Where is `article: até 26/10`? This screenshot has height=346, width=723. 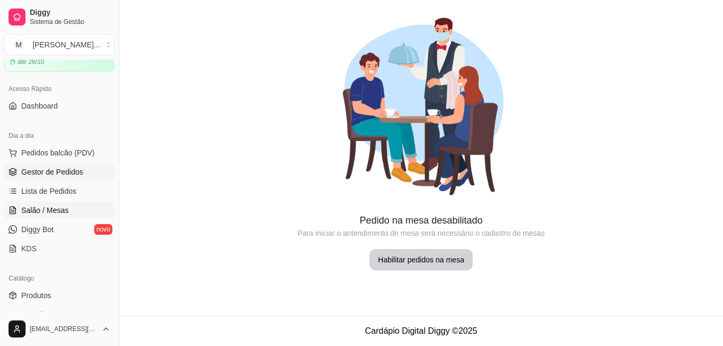 article: até 26/10 is located at coordinates (31, 62).